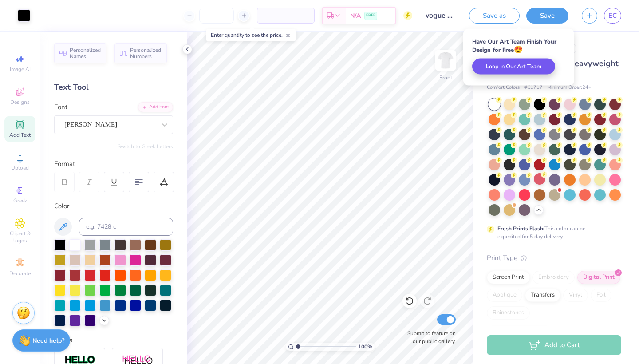 The height and width of the screenshot is (364, 639). What do you see at coordinates (20, 102) in the screenshot?
I see `span: Designs` at bounding box center [20, 102].